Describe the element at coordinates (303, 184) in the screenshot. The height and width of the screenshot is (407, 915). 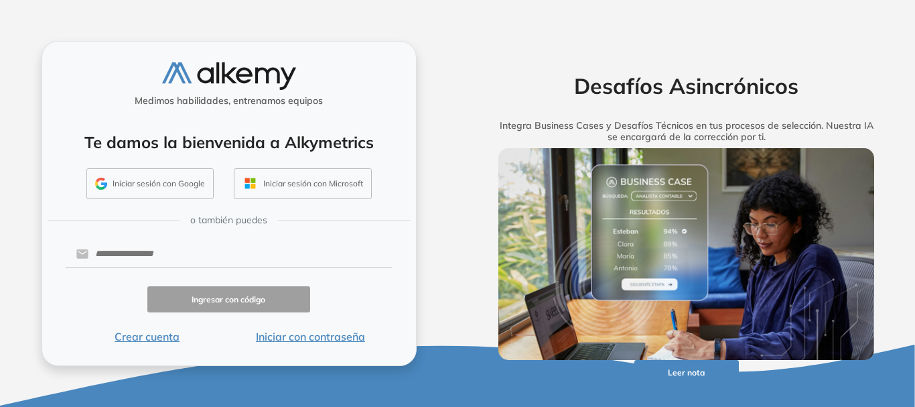
I see `button: Iniciar sesión con Microsoft` at that location.